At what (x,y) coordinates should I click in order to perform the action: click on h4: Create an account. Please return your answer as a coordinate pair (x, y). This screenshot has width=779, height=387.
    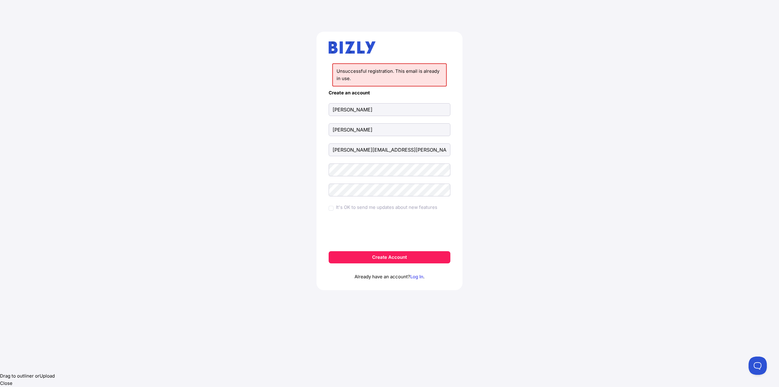
    Looking at the image, I should click on (389, 93).